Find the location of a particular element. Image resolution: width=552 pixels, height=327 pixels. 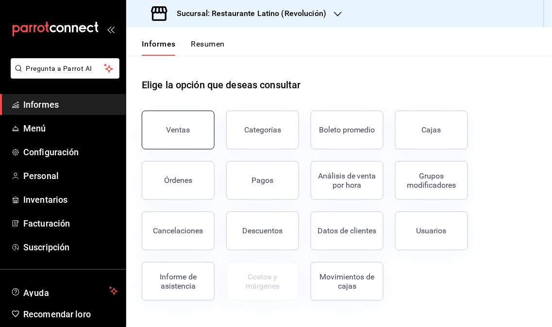

font: Sucursal: Restaurante Latino (Revolución) is located at coordinates (251, 13).